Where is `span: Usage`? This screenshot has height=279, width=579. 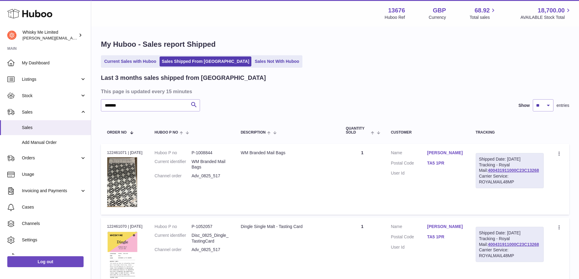 span: Usage is located at coordinates (54, 174).